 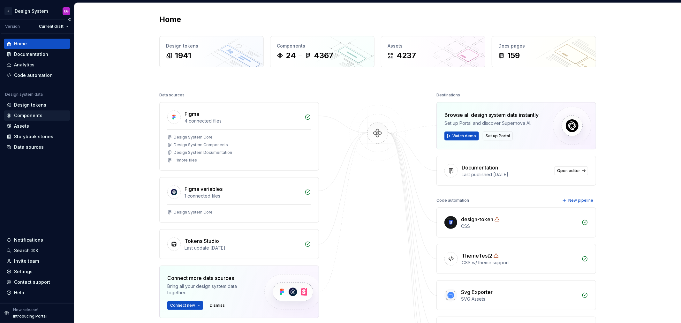 I want to click on div: design-token, so click(x=477, y=219).